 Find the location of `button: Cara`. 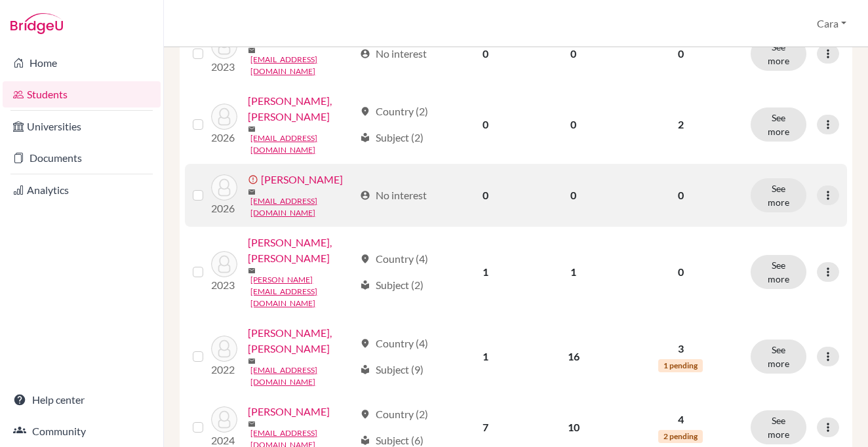

button: Cara is located at coordinates (831, 23).